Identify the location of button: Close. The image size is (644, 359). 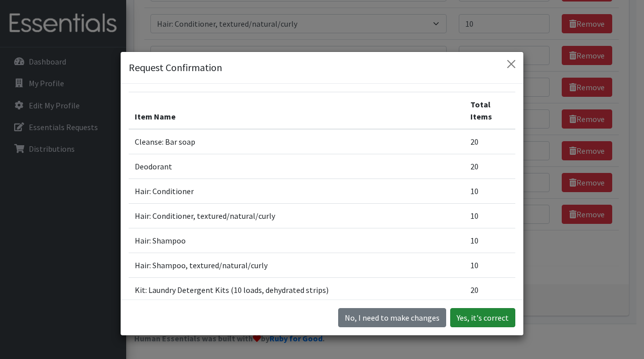
(511, 64).